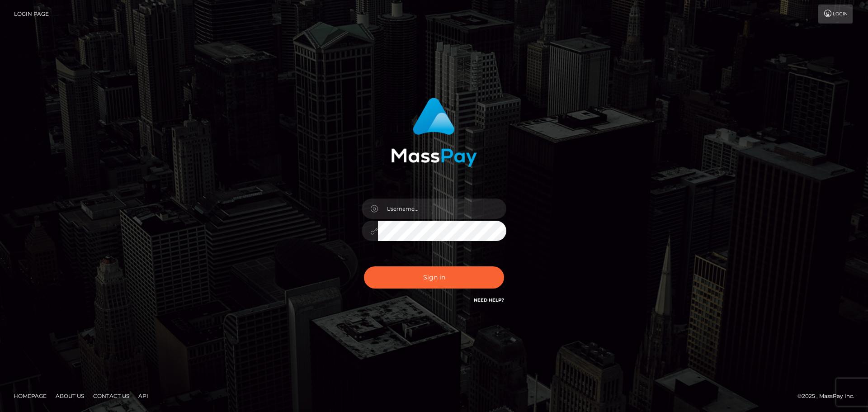 This screenshot has height=412, width=868. What do you see at coordinates (31, 14) in the screenshot?
I see `a: Login Page` at bounding box center [31, 14].